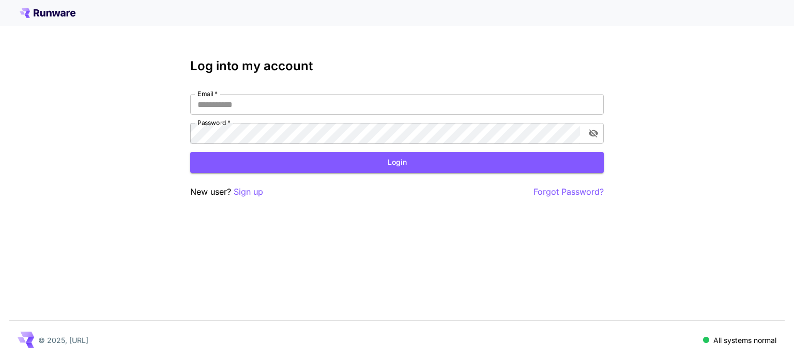 Image resolution: width=794 pixels, height=359 pixels. I want to click on button: Login, so click(397, 162).